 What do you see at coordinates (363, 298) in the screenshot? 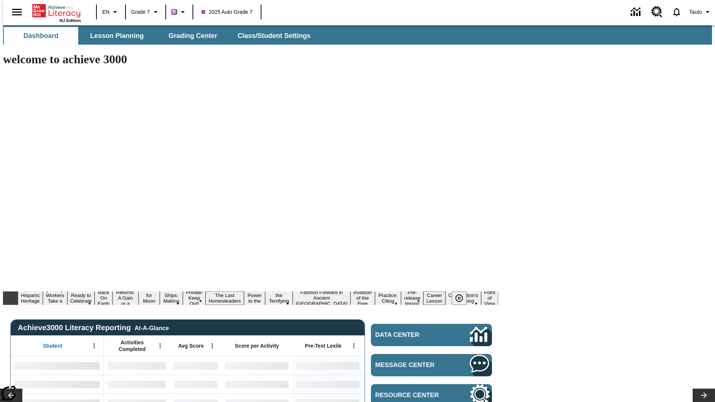
I see `button: Slide 13 The Invasion of the Free CD` at bounding box center [363, 298].